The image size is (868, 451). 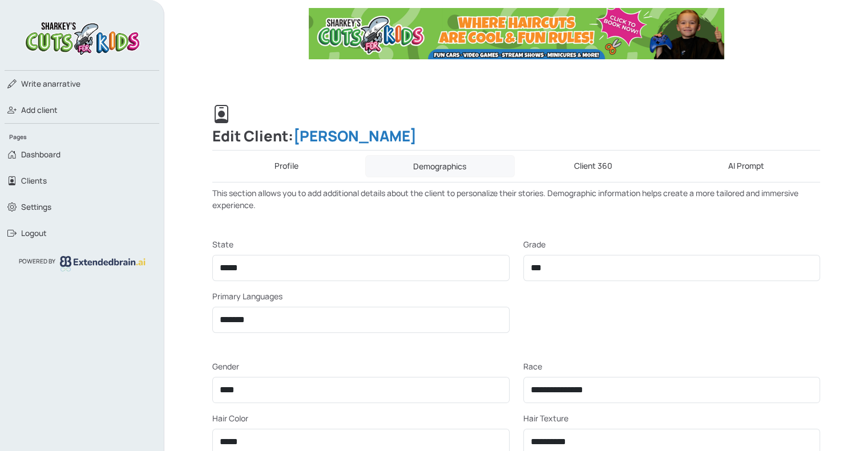 I want to click on span: narrative, so click(x=51, y=84).